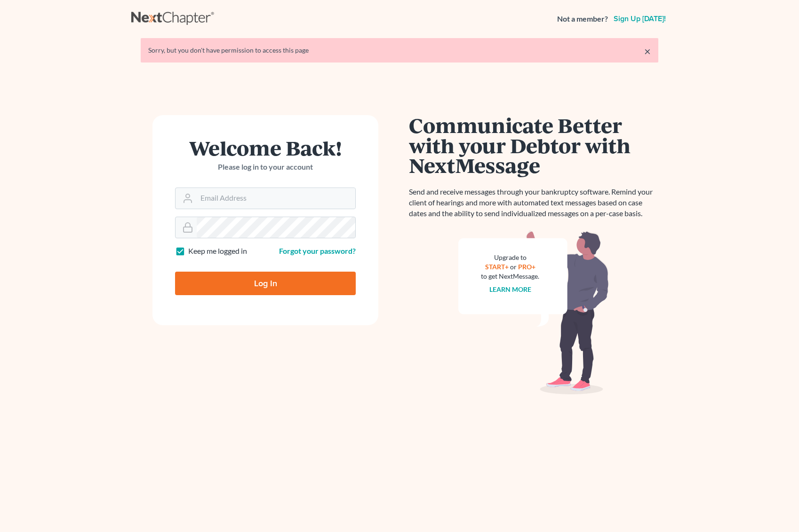  I want to click on p: Please log in to your account, so click(266, 167).